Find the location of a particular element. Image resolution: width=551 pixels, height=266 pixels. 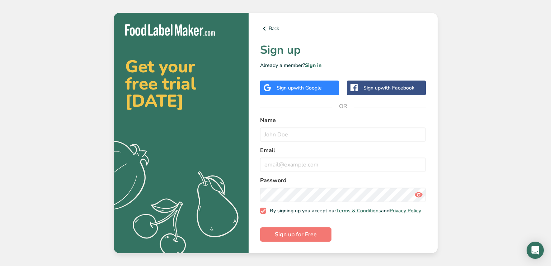

span: with Google is located at coordinates (308, 88).